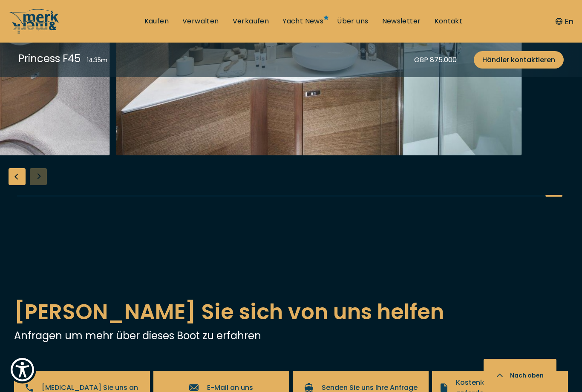 Image resolution: width=582 pixels, height=392 pixels. What do you see at coordinates (17, 176) in the screenshot?
I see `div: Previous slide` at bounding box center [17, 176].